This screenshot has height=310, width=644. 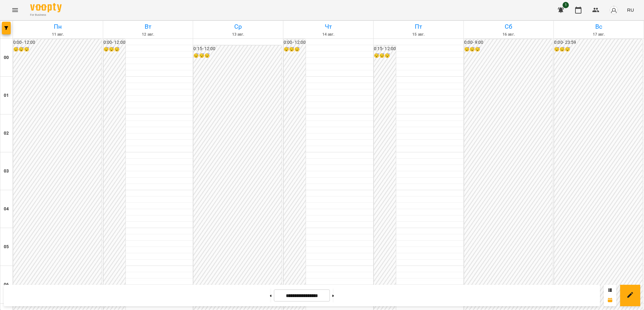 What do you see at coordinates (599, 43) in the screenshot?
I see `h6: 0:00 - 23:59` at bounding box center [599, 43].